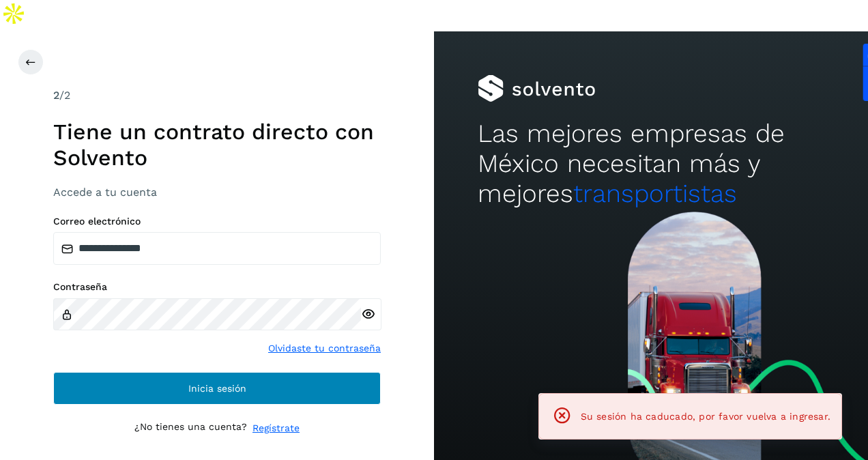 This screenshot has width=868, height=460. Describe the element at coordinates (651, 164) in the screenshot. I see `h2: Las mejores empresas de México necesitan más y mejores` at that location.